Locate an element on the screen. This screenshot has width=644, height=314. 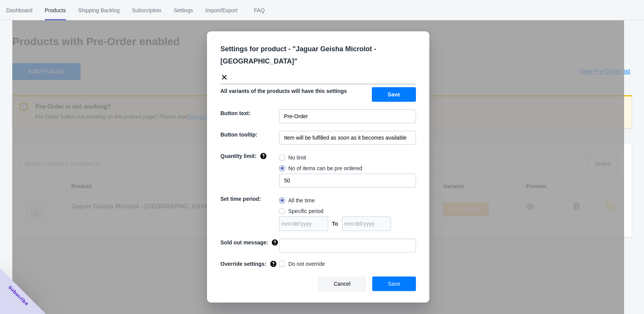
span: Button tooltip: is located at coordinates (239, 135).